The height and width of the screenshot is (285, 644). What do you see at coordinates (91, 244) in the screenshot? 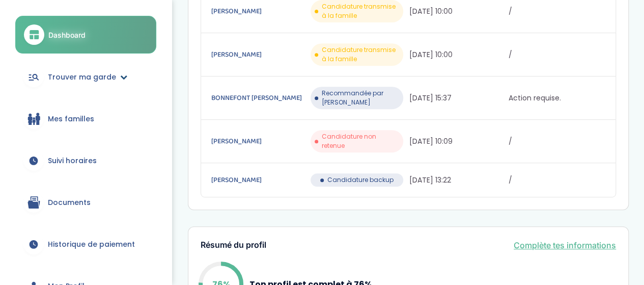
I see `span: Historique de paiement` at bounding box center [91, 244].